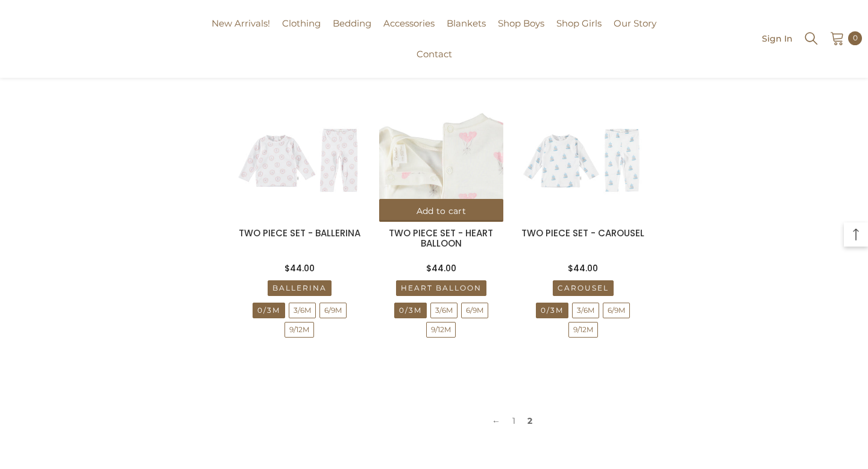 Image resolution: width=868 pixels, height=469 pixels. I want to click on span: Bedding, so click(352, 23).